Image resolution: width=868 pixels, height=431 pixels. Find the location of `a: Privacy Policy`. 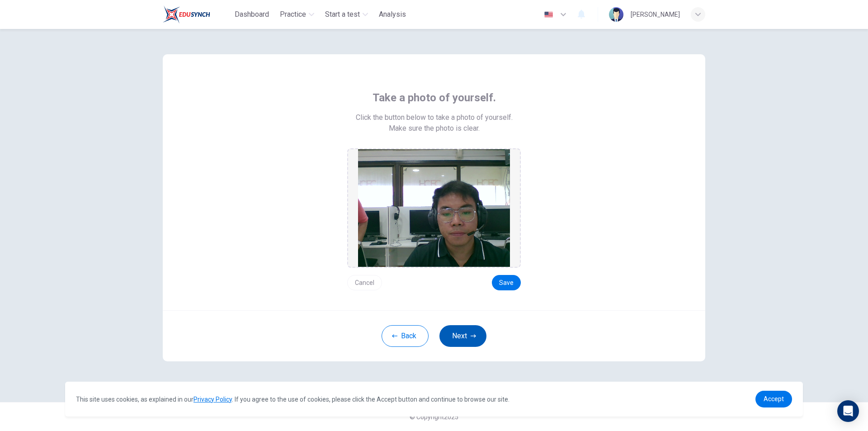

a: Privacy Policy is located at coordinates (213, 399).